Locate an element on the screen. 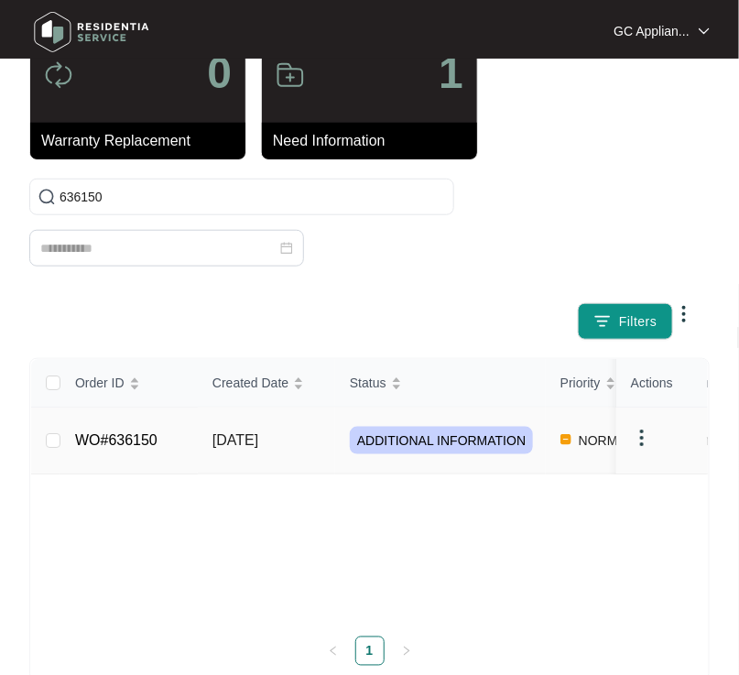  th: Created Date is located at coordinates (267, 383).